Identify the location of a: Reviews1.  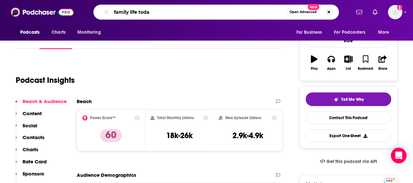
(136, 41).